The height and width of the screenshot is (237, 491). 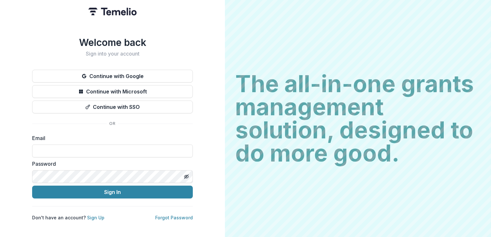 What do you see at coordinates (96, 218) in the screenshot?
I see `a: Sign Up` at bounding box center [96, 218].